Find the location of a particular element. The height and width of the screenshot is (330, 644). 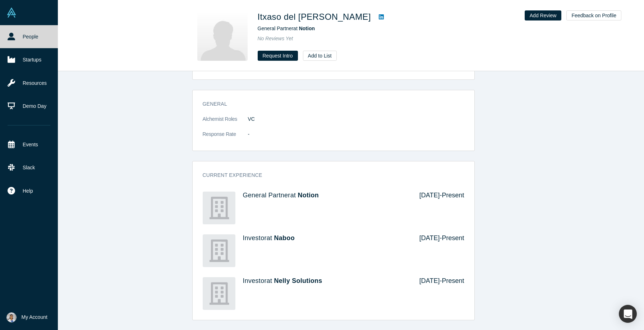

span: No Reviews Yet is located at coordinates (275, 39).